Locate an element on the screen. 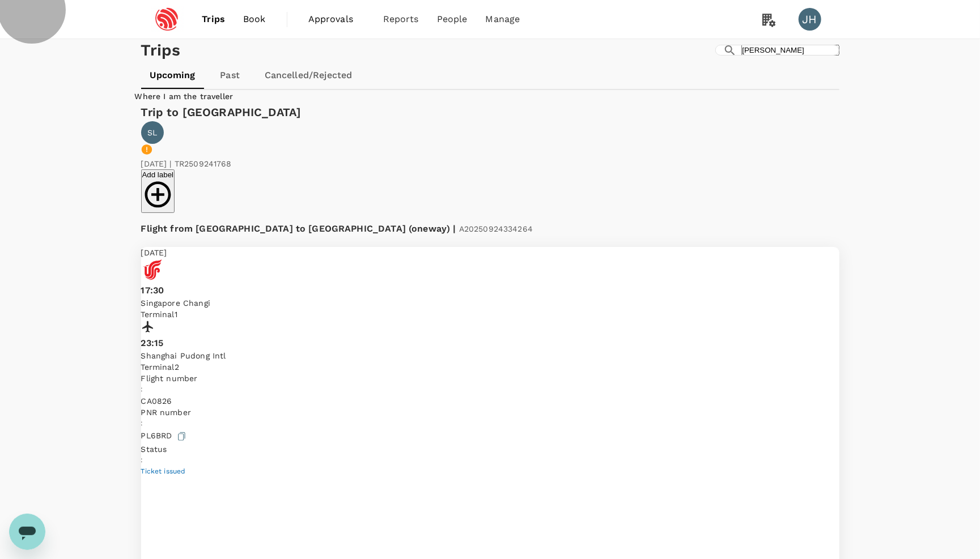 Image resolution: width=980 pixels, height=559 pixels. span: Reports is located at coordinates (400, 20).